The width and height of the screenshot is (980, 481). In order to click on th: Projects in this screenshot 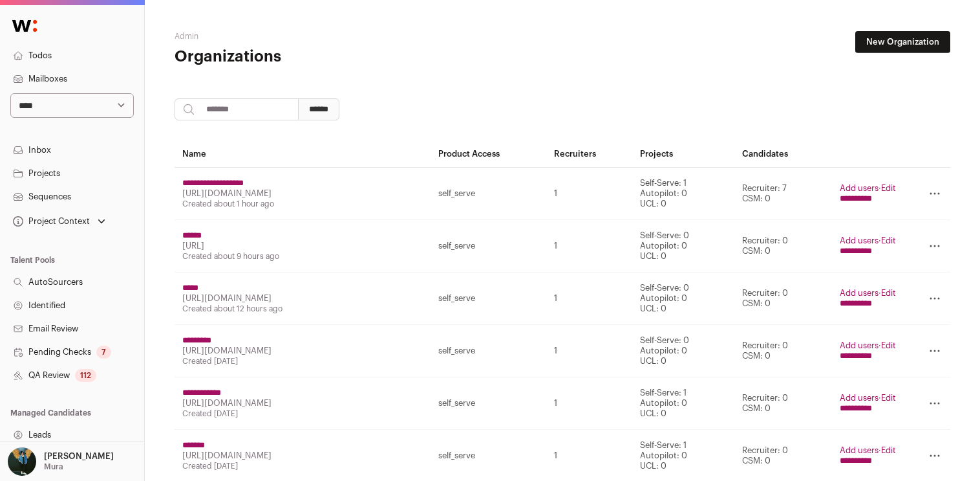, I will do `click(684, 154)`.